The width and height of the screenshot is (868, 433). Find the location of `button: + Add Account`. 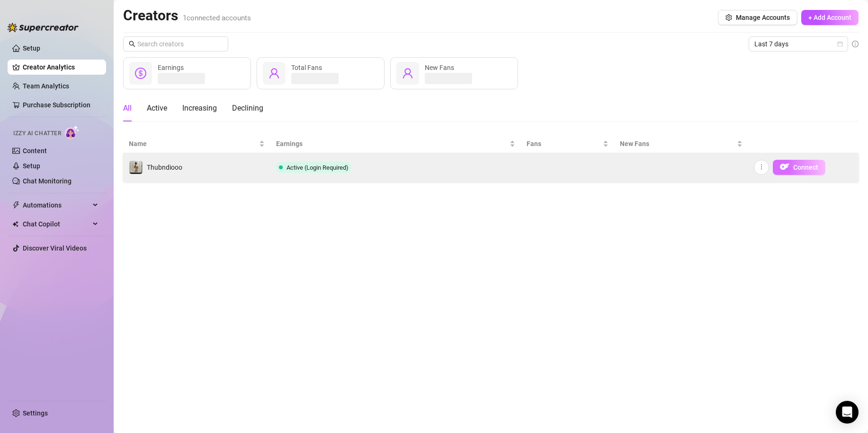

button: + Add Account is located at coordinates (829, 17).